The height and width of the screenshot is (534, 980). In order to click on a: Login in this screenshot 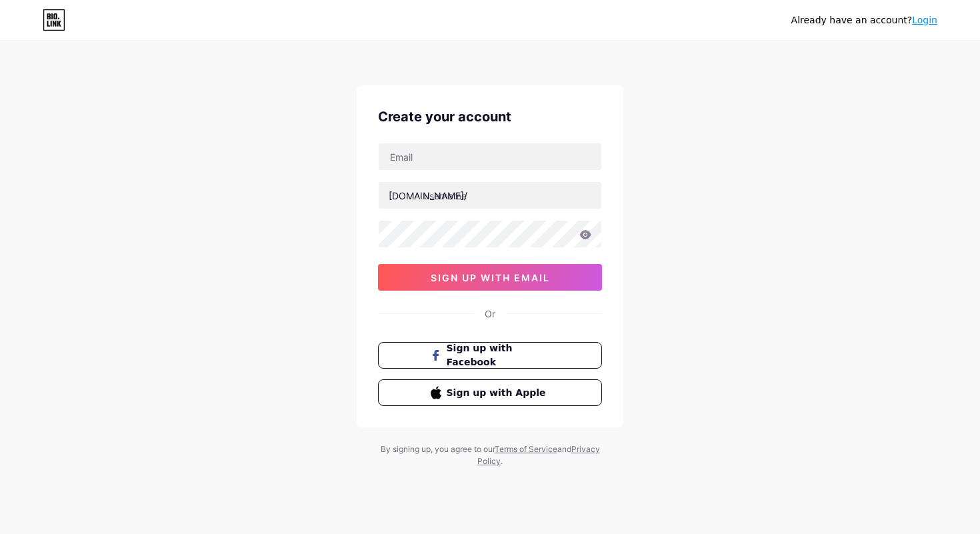, I will do `click(925, 20)`.